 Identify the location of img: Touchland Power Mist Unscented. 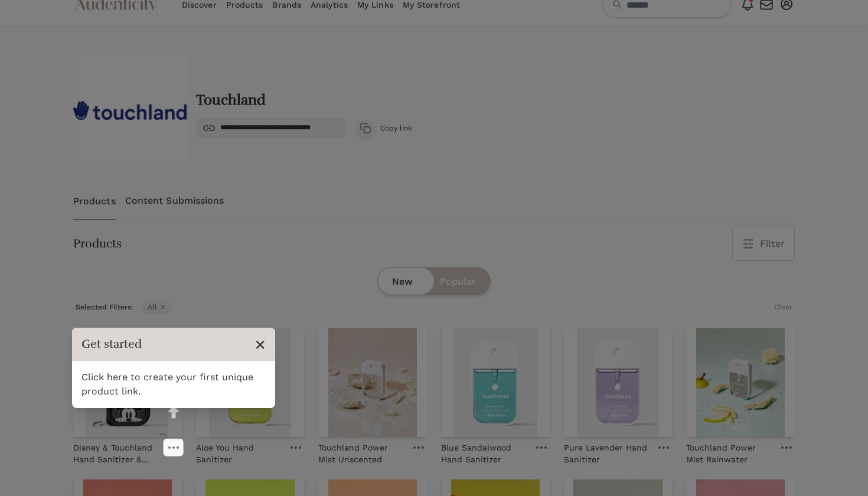
(372, 383).